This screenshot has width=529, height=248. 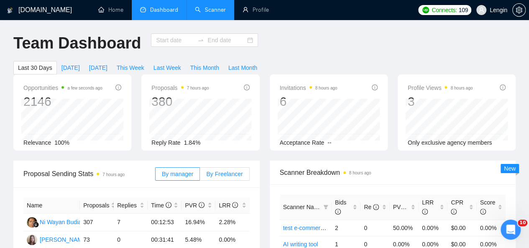 What do you see at coordinates (36, 225) in the screenshot?
I see `img: gigradar-bm.png` at bounding box center [36, 225].